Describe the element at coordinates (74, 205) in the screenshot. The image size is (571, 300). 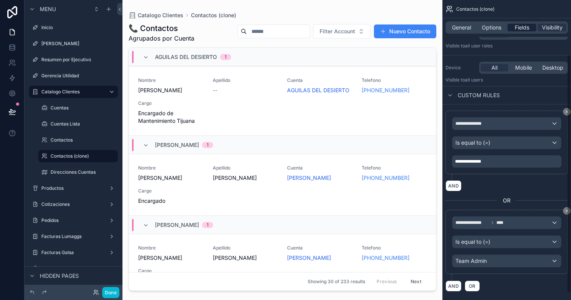
I see `label: Cotizaciones` at that location.